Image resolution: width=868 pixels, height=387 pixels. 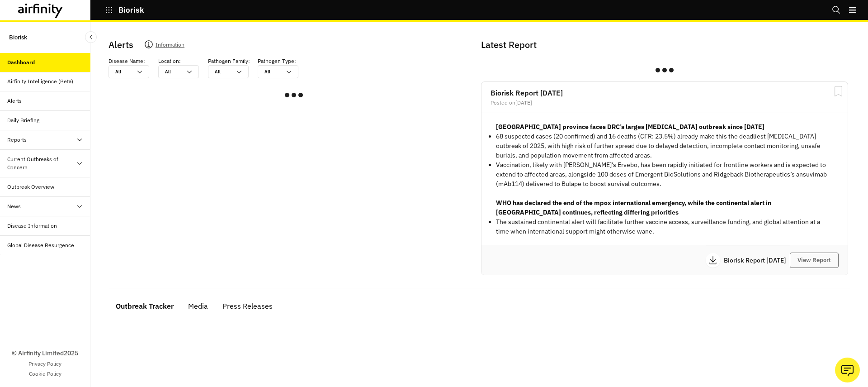 What do you see at coordinates (848, 370) in the screenshot?
I see `button: Ask our analysts` at bounding box center [848, 370].